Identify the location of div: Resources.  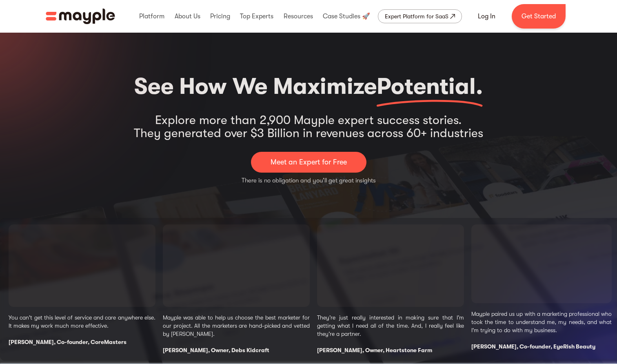
(298, 16).